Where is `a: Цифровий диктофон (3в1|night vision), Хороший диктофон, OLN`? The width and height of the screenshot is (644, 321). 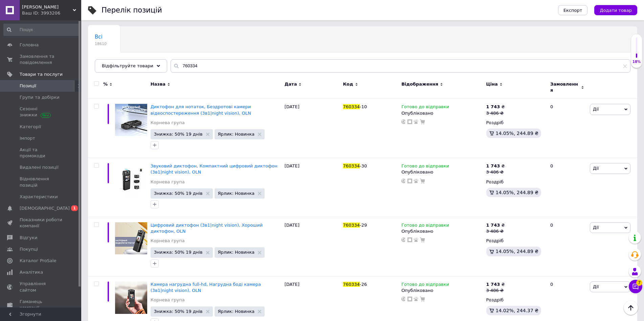
a: Цифровий диктофон (3в1|night vision), Хороший диктофон, OLN is located at coordinates (206, 228).